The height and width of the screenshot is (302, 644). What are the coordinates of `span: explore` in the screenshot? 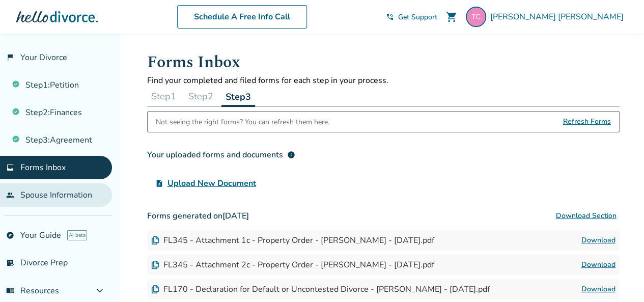 It's located at (10, 235).